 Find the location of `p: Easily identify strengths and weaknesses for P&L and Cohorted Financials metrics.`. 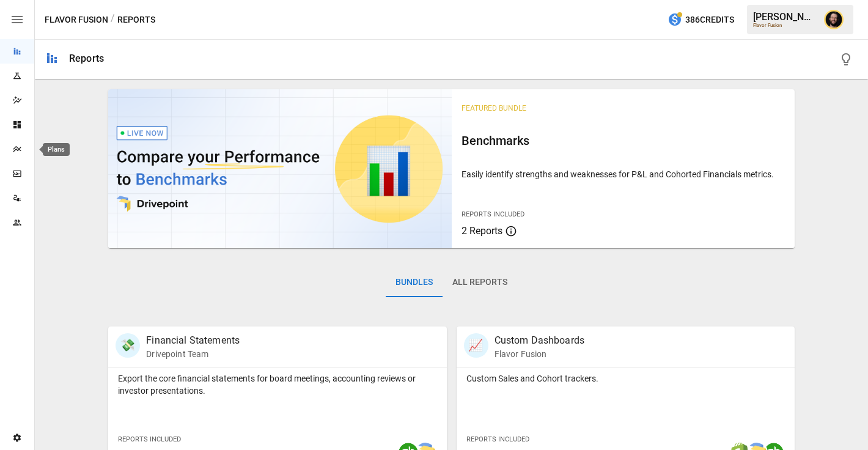

p: Easily identify strengths and weaknesses for P&L and Cohorted Financials metrics. is located at coordinates (623, 175).